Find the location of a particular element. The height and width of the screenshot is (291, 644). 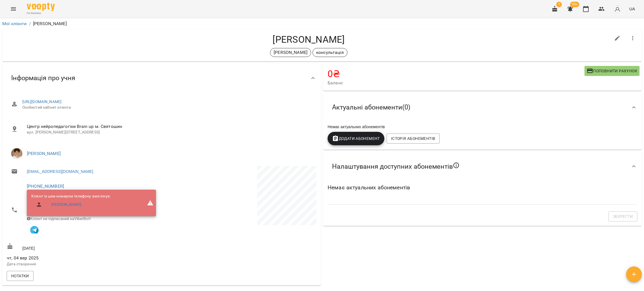

h6: Немає актуальних абонементів is located at coordinates (482, 188).